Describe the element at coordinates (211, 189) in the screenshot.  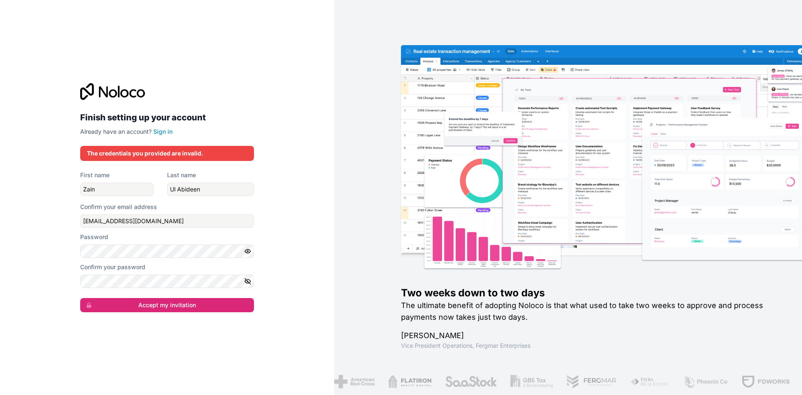
I see `input: family-name` at that location.